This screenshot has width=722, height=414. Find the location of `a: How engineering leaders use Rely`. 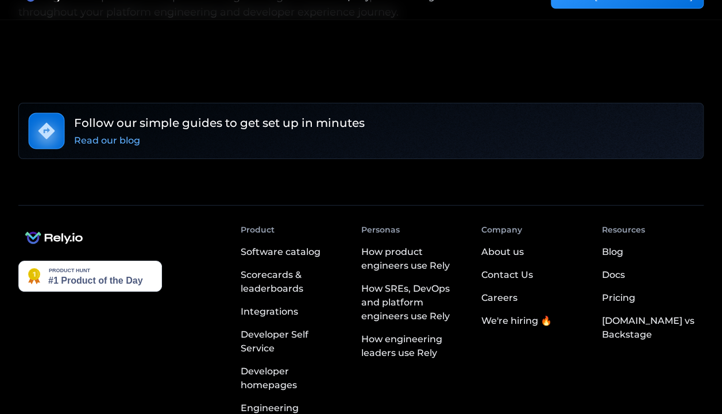

a: How engineering leaders use Rely is located at coordinates (413, 347).